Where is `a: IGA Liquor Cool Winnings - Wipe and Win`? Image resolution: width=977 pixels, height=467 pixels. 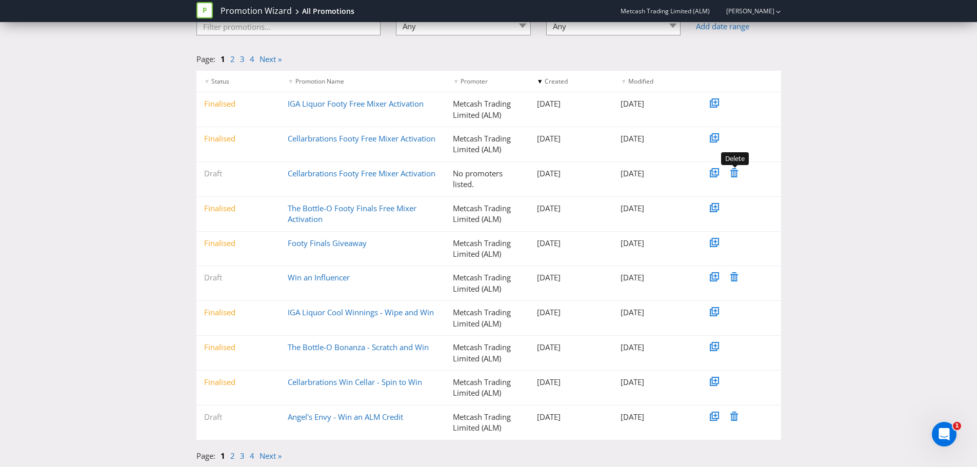 a: IGA Liquor Cool Winnings - Wipe and Win is located at coordinates (361, 312).